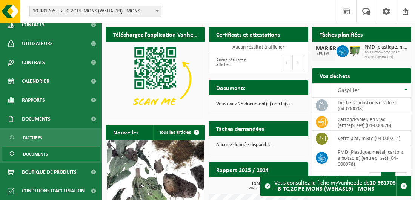 This screenshot has width=415, height=200. I want to click on div: Vous consultez la fiche myVanheede de, so click(335, 186).